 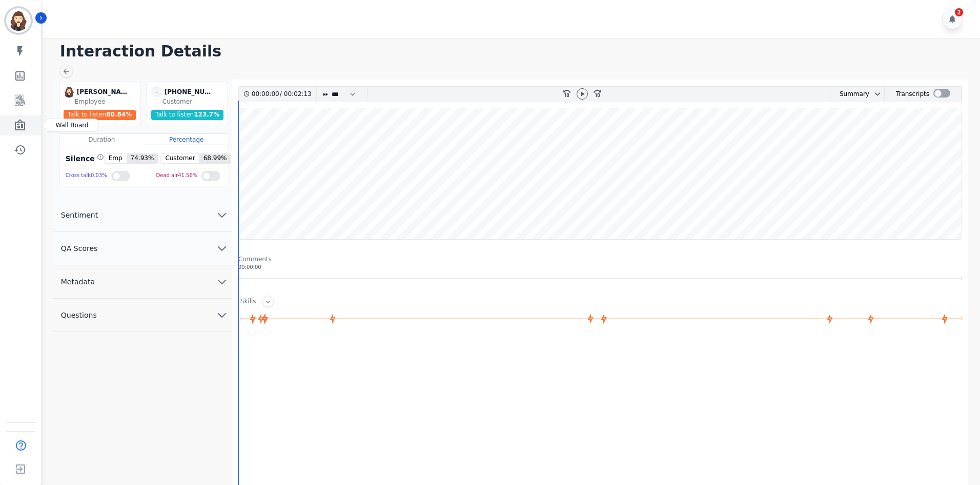 What do you see at coordinates (86, 176) in the screenshot?
I see `div: Cross talk 0.03 %` at bounding box center [86, 176].